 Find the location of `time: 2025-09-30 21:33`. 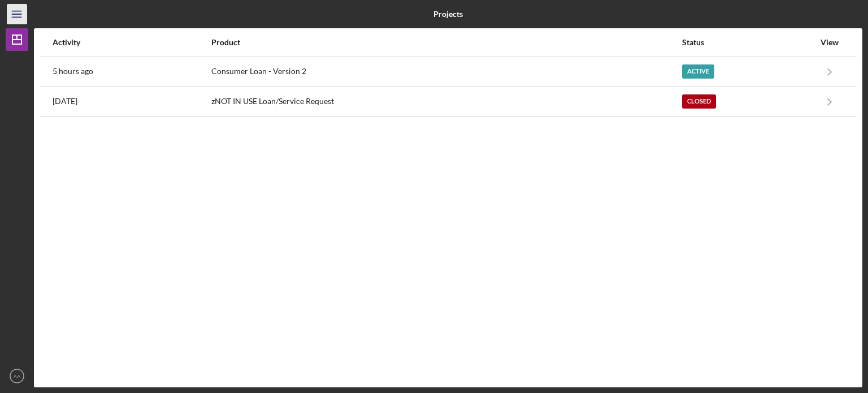

time: 2025-09-30 21:33 is located at coordinates (73, 71).